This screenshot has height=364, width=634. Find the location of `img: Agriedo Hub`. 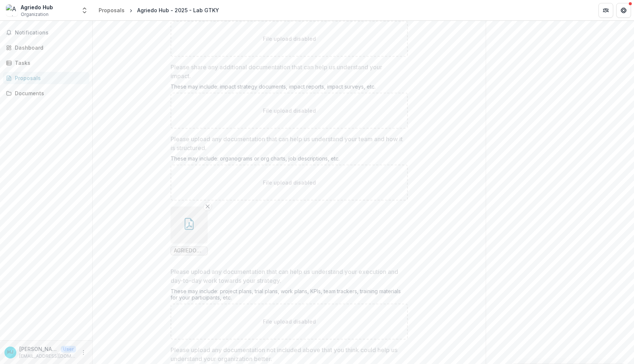

img: Agriedo Hub is located at coordinates (12, 10).